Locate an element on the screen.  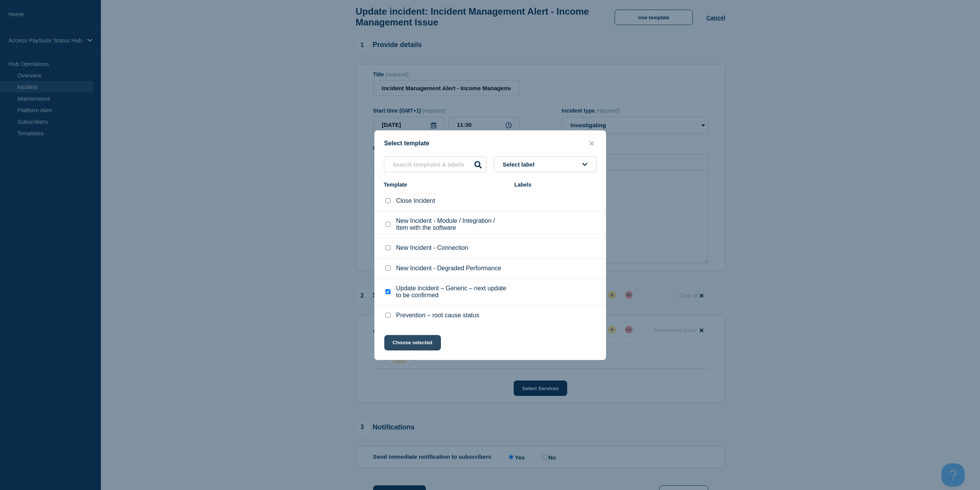
input: New Incident - Degraded Performance checkbox is located at coordinates (388, 268).